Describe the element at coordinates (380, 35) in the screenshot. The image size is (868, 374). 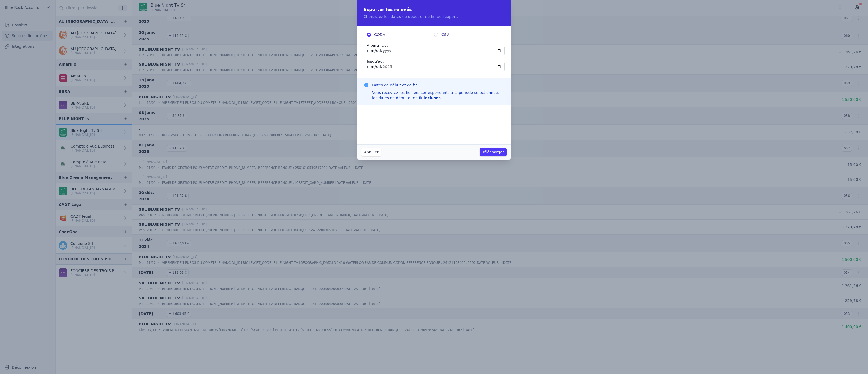
I see `span: CODA` at that location.